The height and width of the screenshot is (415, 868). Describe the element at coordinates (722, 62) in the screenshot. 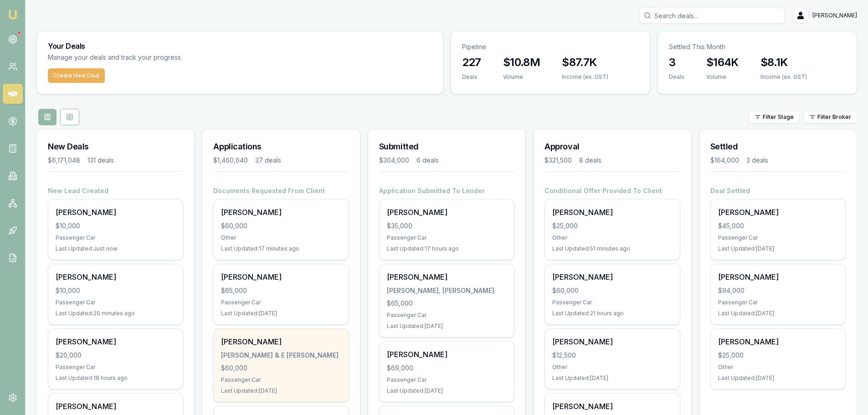

I see `h3: $164K` at that location.